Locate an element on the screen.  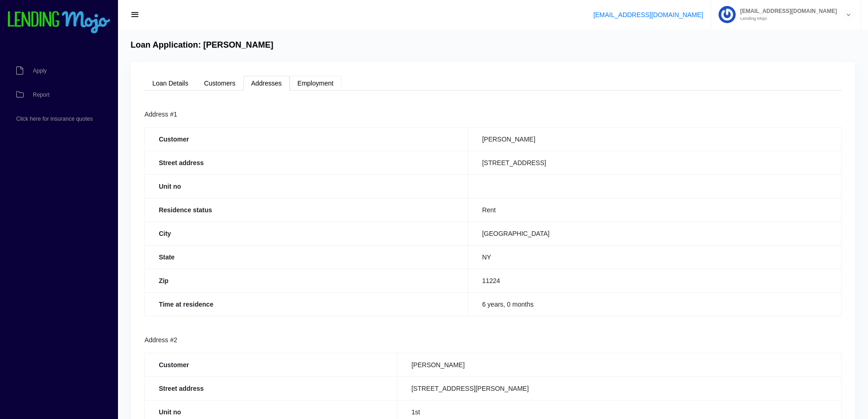
a: Employment is located at coordinates (316, 83).